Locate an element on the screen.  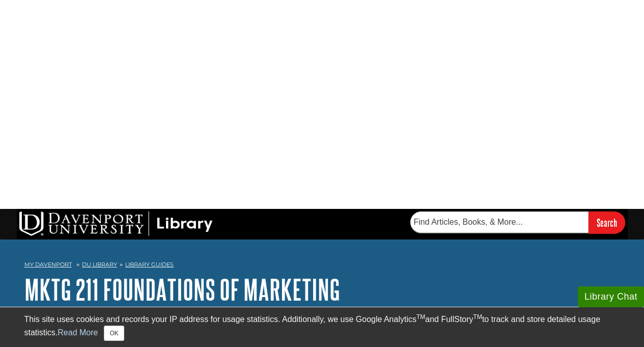
button: Library Chat is located at coordinates (611, 296).